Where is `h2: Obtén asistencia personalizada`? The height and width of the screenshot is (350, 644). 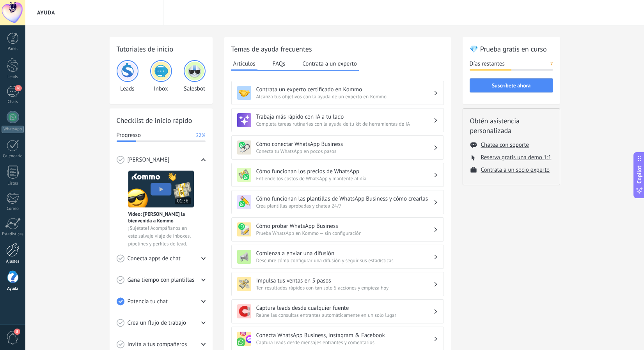 h2: Obtén asistencia personalizada is located at coordinates (512, 126).